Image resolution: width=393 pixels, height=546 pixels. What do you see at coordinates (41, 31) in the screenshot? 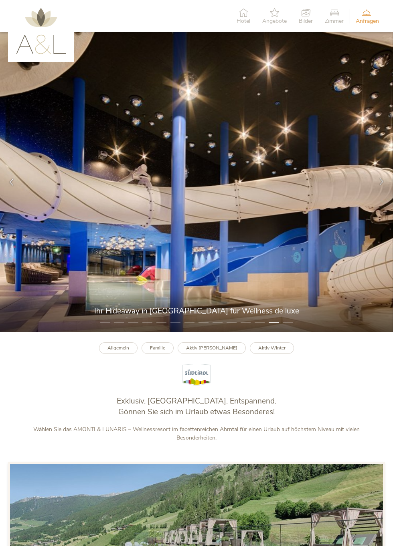
I see `a: AMONTI & LUNARIS Wellnessresort` at bounding box center [41, 31].